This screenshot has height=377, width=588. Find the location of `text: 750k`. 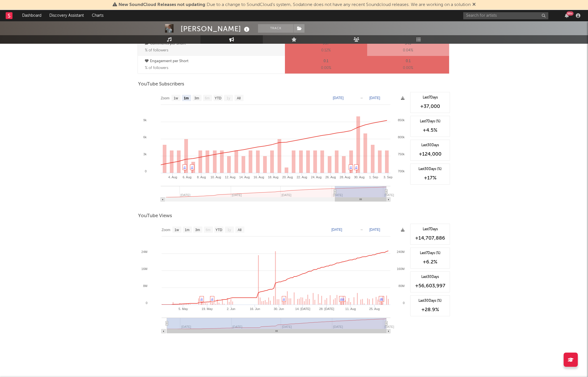

text: 750k is located at coordinates (401, 154).